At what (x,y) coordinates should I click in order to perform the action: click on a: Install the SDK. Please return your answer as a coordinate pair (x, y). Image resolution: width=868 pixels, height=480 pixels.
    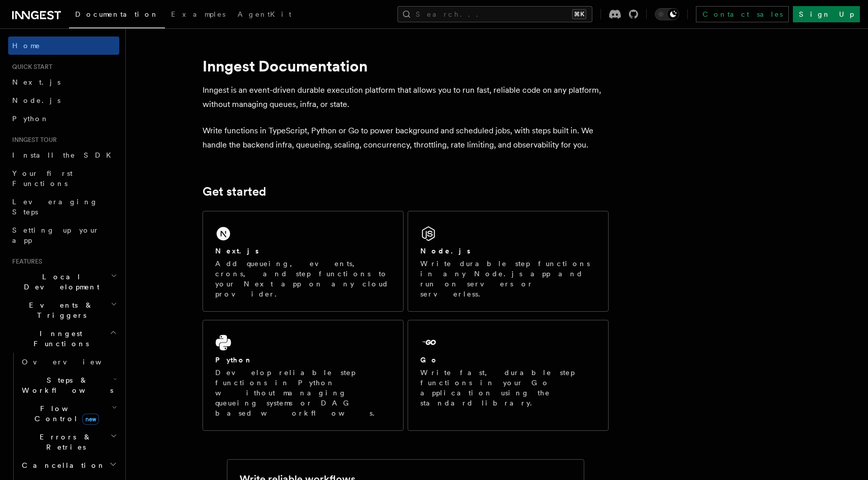
    Looking at the image, I should click on (63, 155).